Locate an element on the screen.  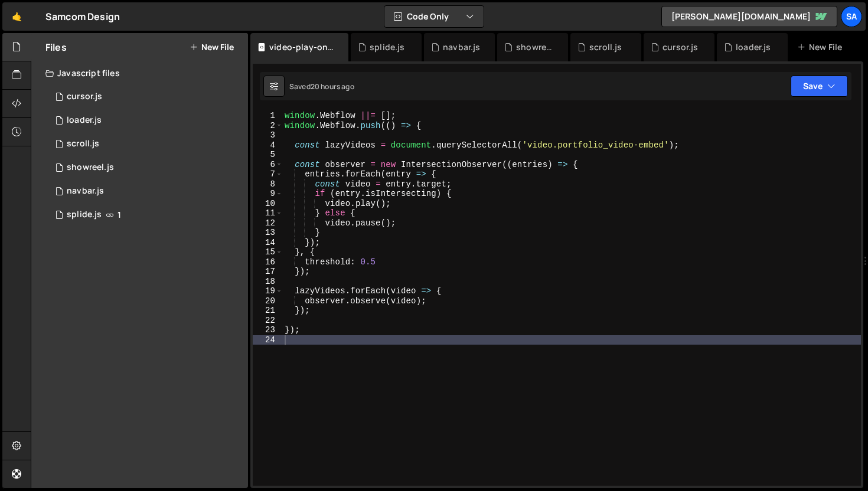
div: Javascript files is located at coordinates (139, 73).